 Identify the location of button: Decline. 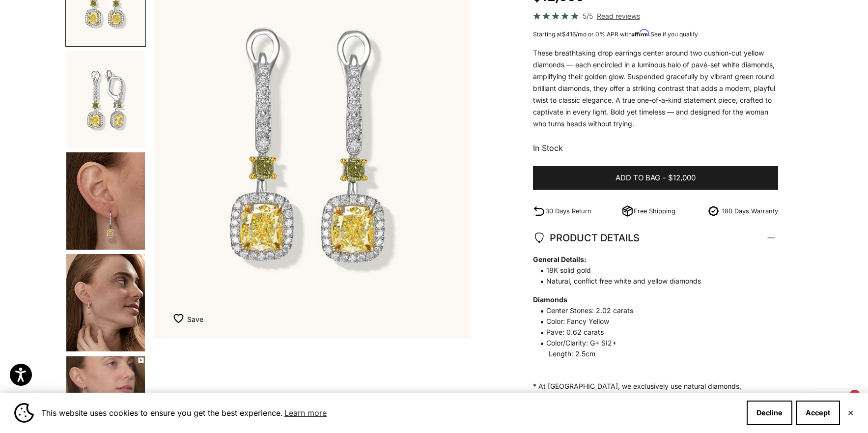
(769, 412).